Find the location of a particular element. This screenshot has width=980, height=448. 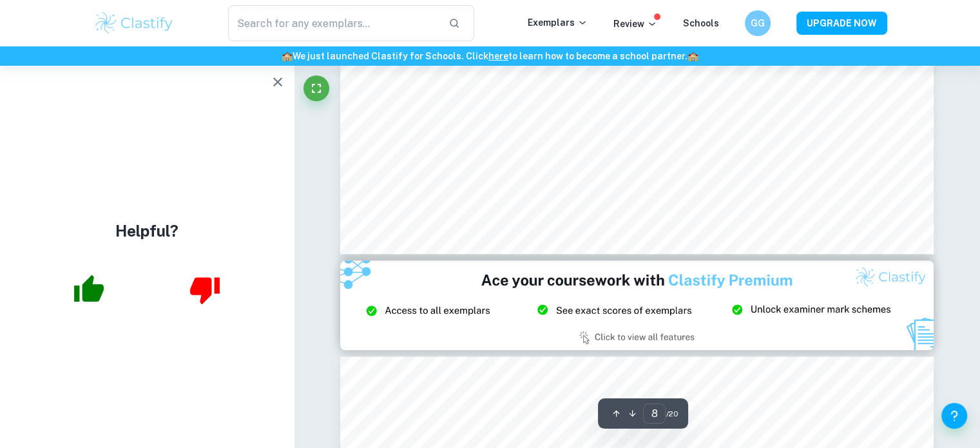

input: Search for any exemplars... is located at coordinates (333, 23).